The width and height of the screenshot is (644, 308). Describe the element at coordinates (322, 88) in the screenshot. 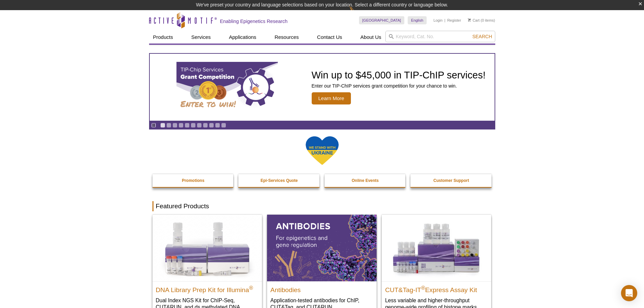

I see `article: TIP-ChIP Services Grant Competition` at that location.